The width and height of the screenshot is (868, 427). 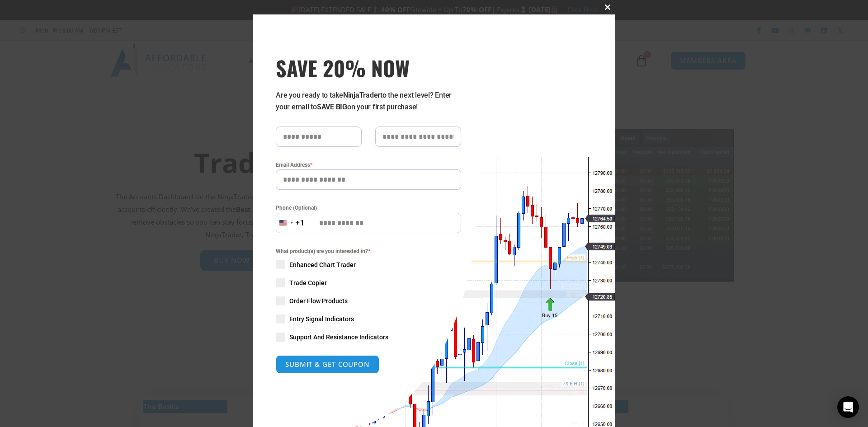 What do you see at coordinates (322, 319) in the screenshot?
I see `span: Entry Signal Indicators` at bounding box center [322, 319].